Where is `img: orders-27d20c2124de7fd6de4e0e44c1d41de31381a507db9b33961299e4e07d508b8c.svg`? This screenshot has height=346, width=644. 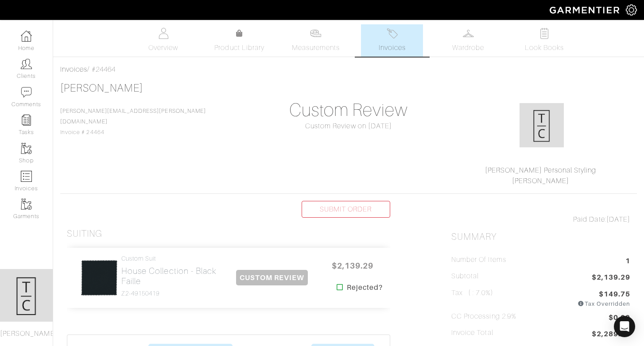 img: orders-27d20c2124de7fd6de4e0e44c1d41de31381a507db9b33961299e4e07d508b8c.svg is located at coordinates (392, 34).